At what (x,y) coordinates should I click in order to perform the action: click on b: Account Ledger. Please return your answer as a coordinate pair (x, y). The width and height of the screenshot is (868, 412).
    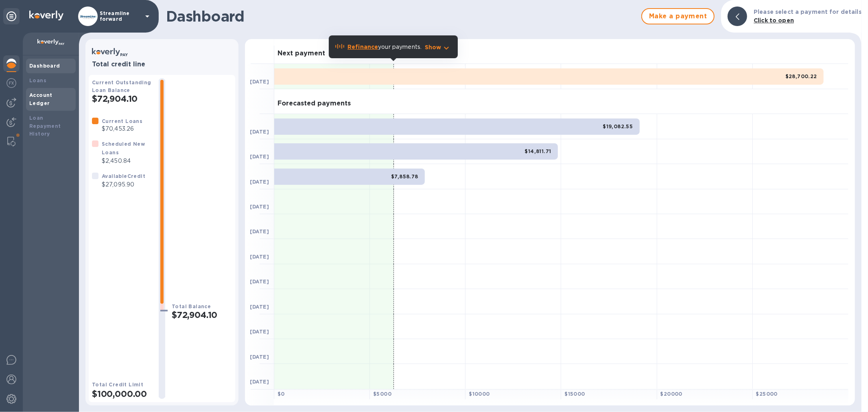
    Looking at the image, I should click on (40, 99).